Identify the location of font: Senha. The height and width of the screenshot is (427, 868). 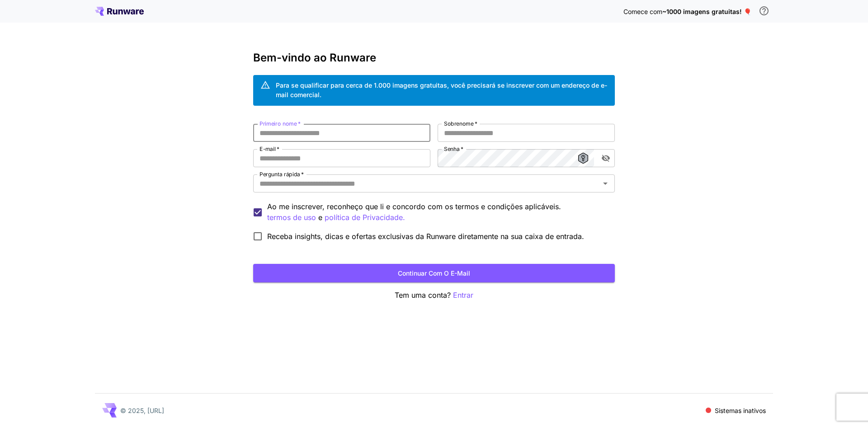
(452, 149).